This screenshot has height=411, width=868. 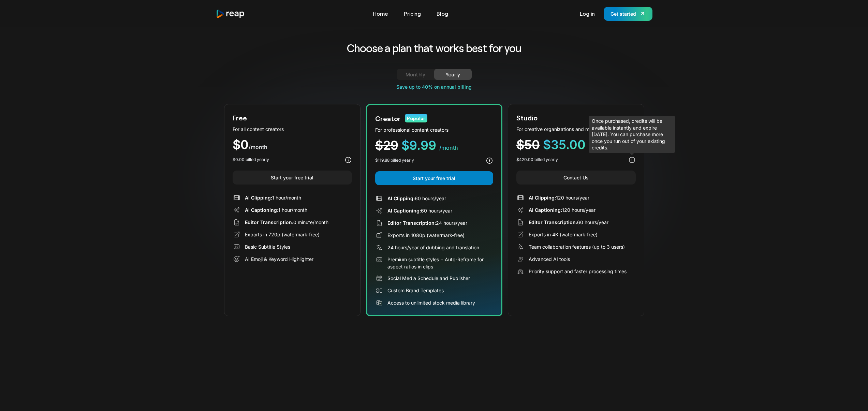 I want to click on a: Home, so click(x=380, y=14).